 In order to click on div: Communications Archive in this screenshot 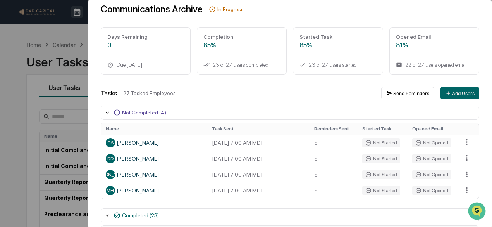, I will do `click(152, 9)`.